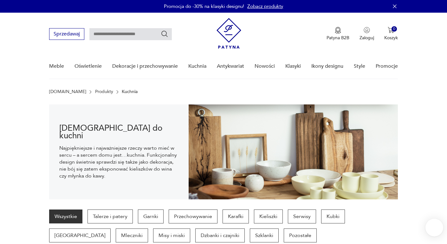 The width and height of the screenshot is (447, 244). What do you see at coordinates (130, 92) in the screenshot?
I see `p: Kuchnia` at bounding box center [130, 92].